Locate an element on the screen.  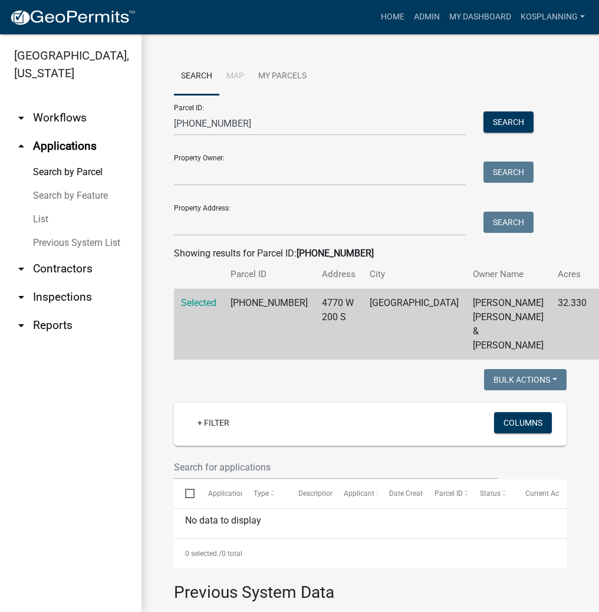
datatable-header-cell: Description is located at coordinates (309, 493).